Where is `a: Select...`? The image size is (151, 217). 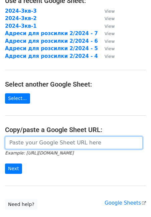 a: Select... is located at coordinates (17, 98).